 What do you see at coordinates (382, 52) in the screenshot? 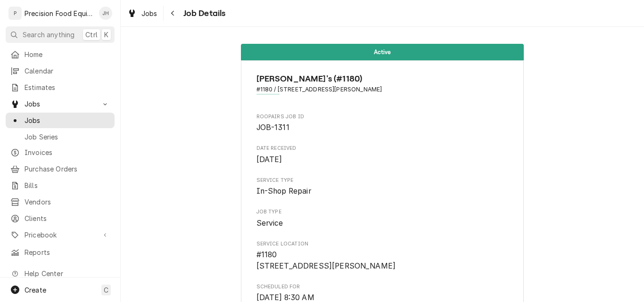
I see `div: Status` at bounding box center [382, 52].